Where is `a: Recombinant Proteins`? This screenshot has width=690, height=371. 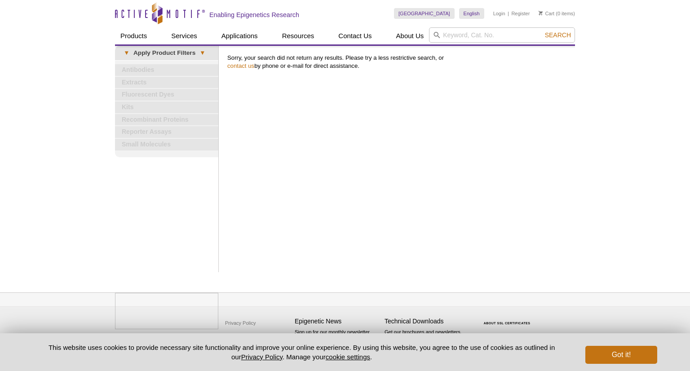 a: Recombinant Proteins is located at coordinates (167, 120).